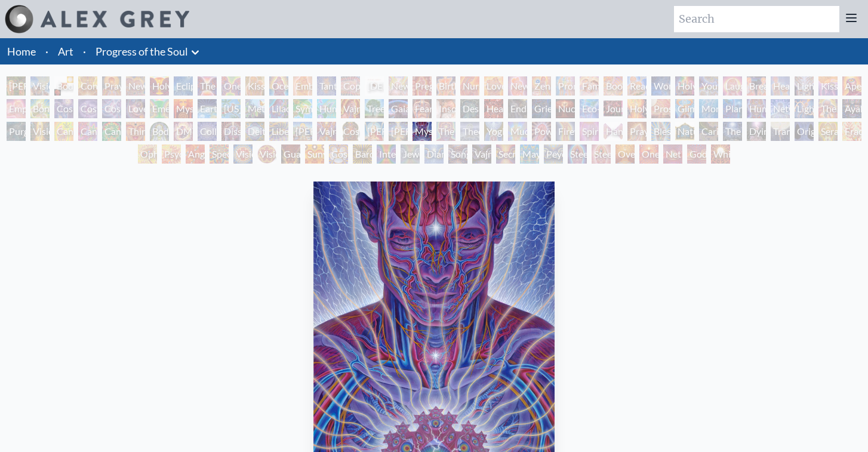  I want to click on div: Boo-boo, so click(613, 86).